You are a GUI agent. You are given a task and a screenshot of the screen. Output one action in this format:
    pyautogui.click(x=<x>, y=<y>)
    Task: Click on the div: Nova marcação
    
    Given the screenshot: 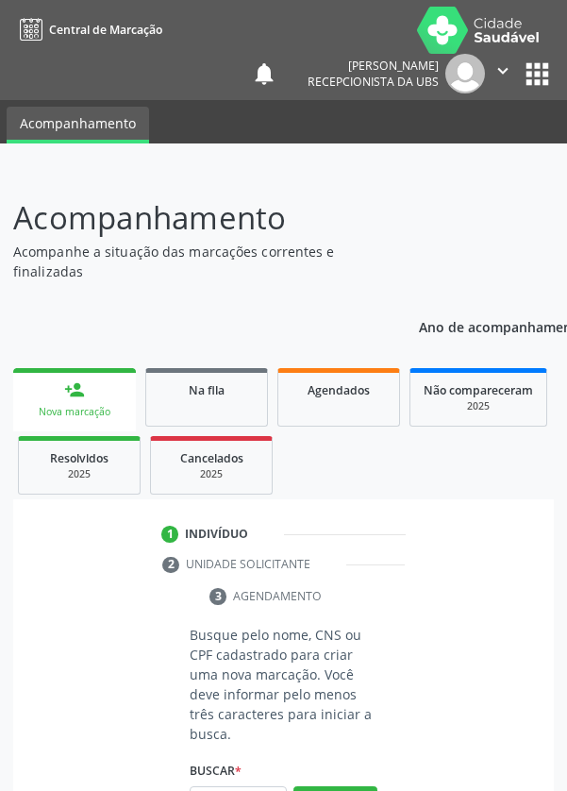 What is the action you would take?
    pyautogui.click(x=75, y=411)
    